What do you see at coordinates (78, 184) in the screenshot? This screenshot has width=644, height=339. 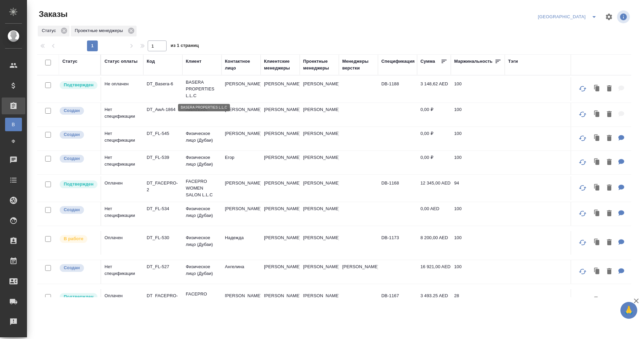 I see `div: Выставляет КМ после уточнения всех необходимых деталей и получения согласия клиента на запуск. С ...` at bounding box center [78, 184].